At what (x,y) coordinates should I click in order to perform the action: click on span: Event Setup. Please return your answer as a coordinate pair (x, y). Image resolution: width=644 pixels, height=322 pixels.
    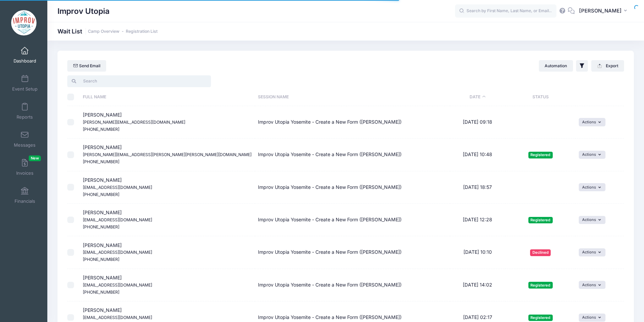
    Looking at the image, I should click on (24, 89).